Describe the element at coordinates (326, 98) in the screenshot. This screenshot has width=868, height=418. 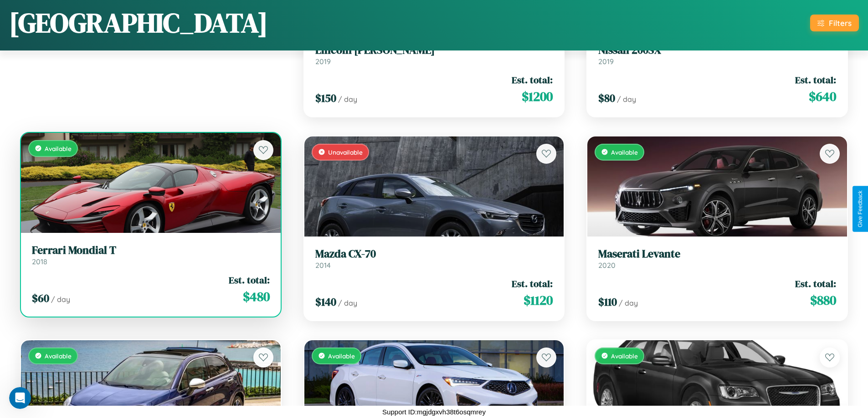
I see `span: $ 150` at that location.